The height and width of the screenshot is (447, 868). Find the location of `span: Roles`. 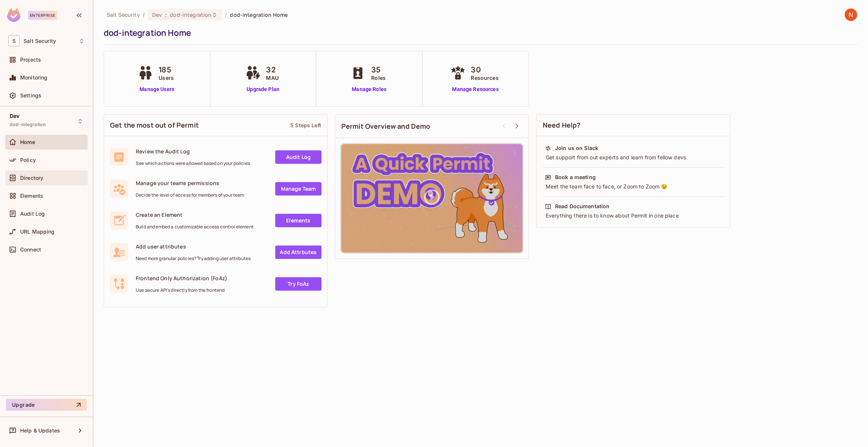

span: Roles is located at coordinates (378, 77).